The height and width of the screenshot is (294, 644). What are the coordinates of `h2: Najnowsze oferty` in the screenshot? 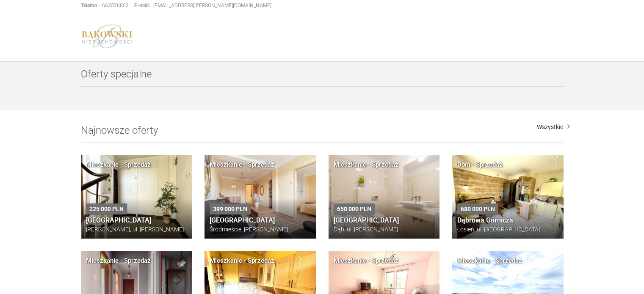 It's located at (323, 134).